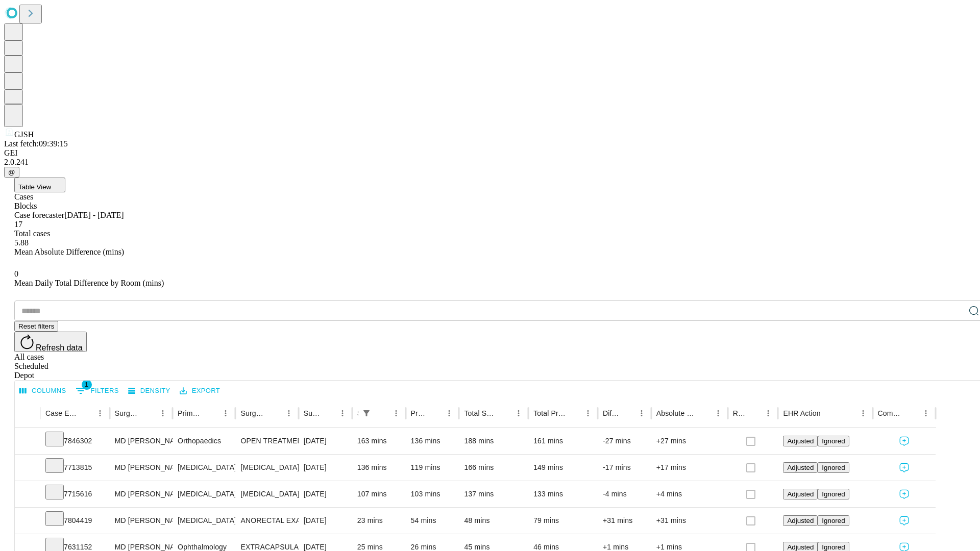  I want to click on div: Absolute Difference, so click(675, 413).